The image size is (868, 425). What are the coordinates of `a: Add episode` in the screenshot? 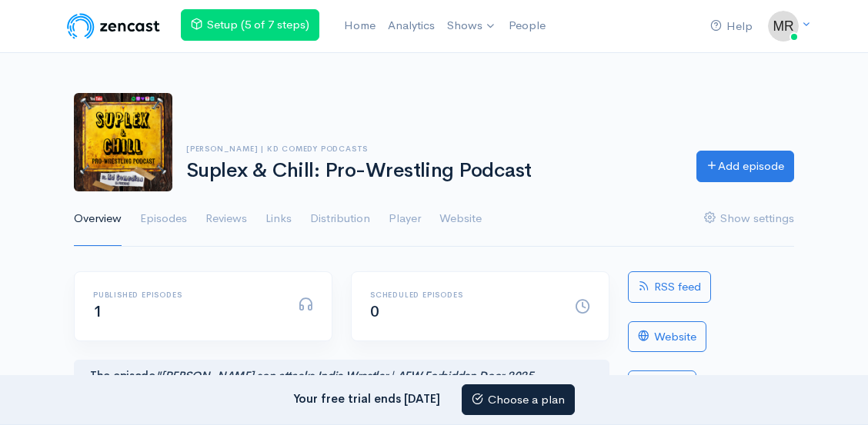 It's located at (745, 166).